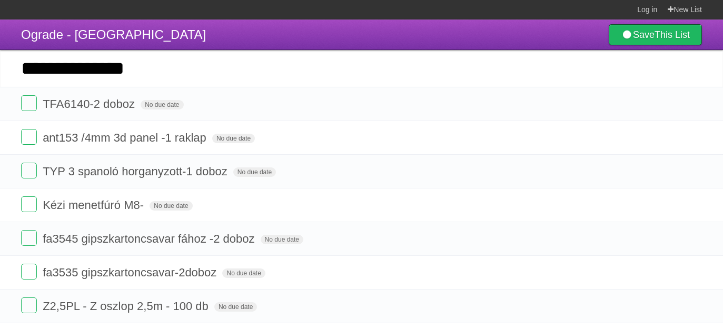  Describe the element at coordinates (90, 104) in the screenshot. I see `span: TFA6140-2 doboz` at that location.